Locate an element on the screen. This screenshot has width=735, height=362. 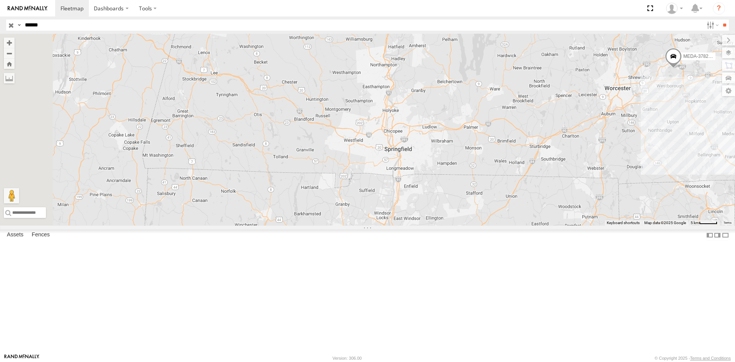
label: Assets is located at coordinates (15, 235).